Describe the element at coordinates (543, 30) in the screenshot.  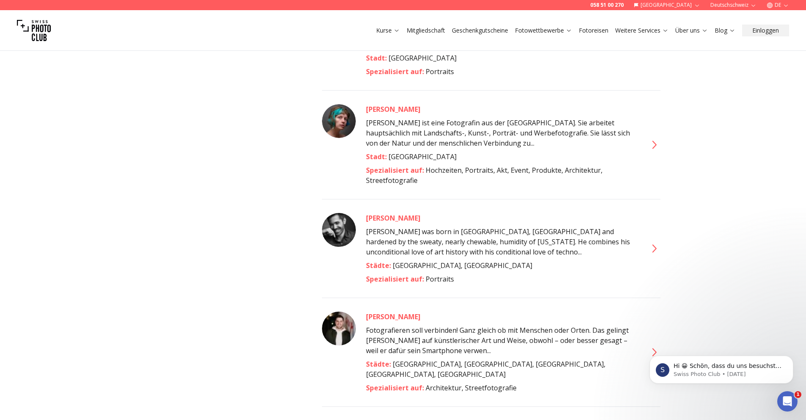
I see `a: Fotowettbewerbe` at that location.